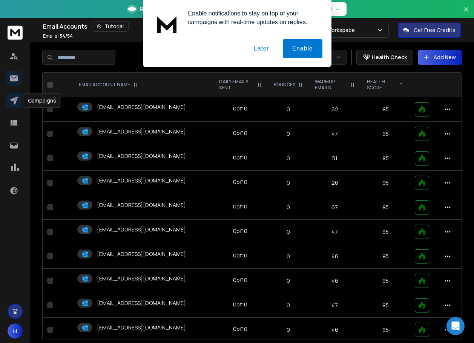  Describe the element at coordinates (15, 331) in the screenshot. I see `span: H` at that location.